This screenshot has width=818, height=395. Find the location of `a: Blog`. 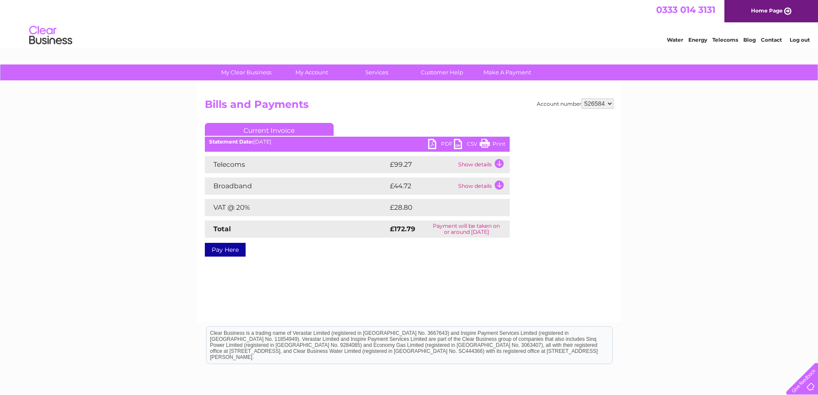

a: Blog is located at coordinates (749, 39).